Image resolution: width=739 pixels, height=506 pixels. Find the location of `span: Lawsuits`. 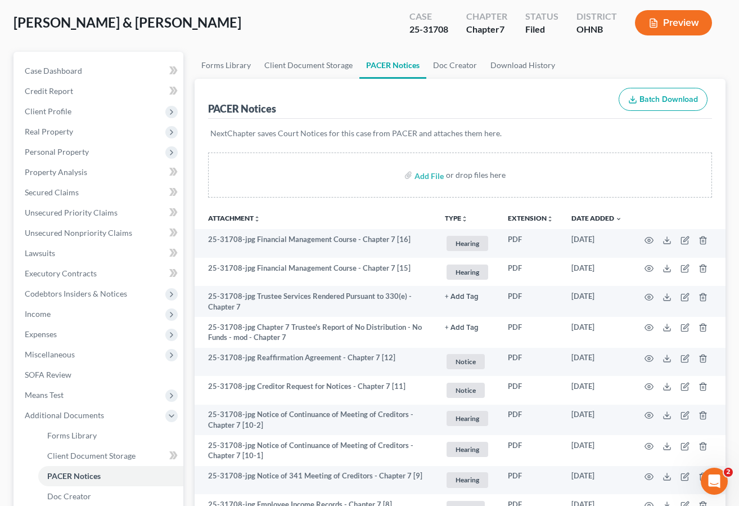

span: Lawsuits is located at coordinates (40, 253).